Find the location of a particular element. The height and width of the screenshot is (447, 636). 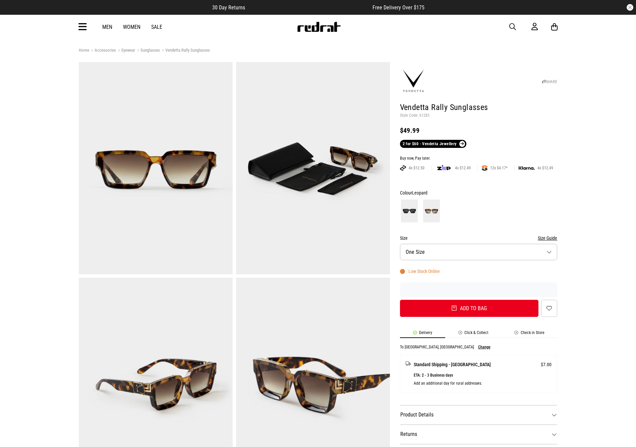

div: $49.99 is located at coordinates (479, 130).